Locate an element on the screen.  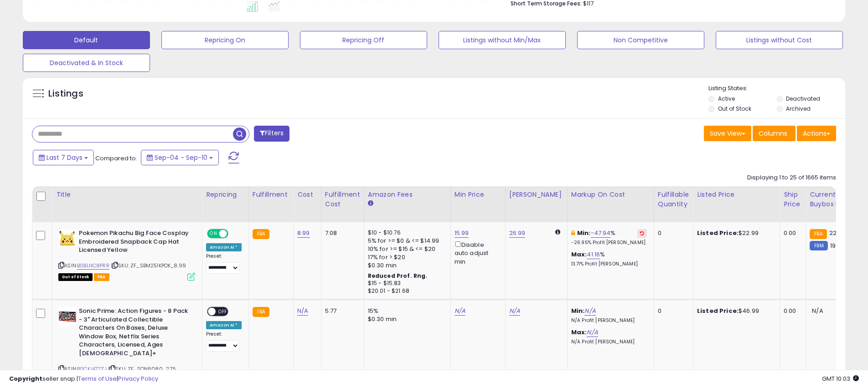
a: 15.99 is located at coordinates (462, 233).